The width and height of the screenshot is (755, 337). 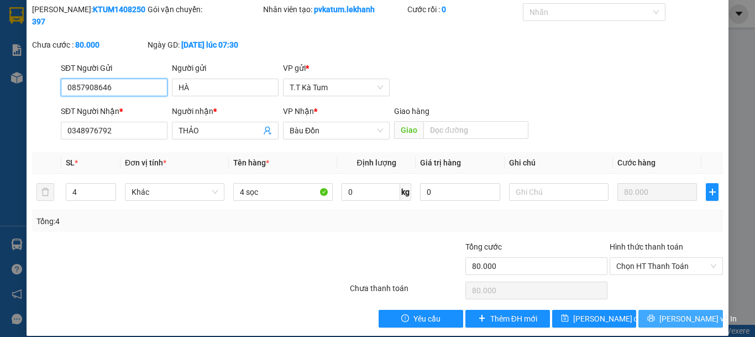 What do you see at coordinates (114, 68) in the screenshot?
I see `div: SĐT Người Gửi` at bounding box center [114, 68].